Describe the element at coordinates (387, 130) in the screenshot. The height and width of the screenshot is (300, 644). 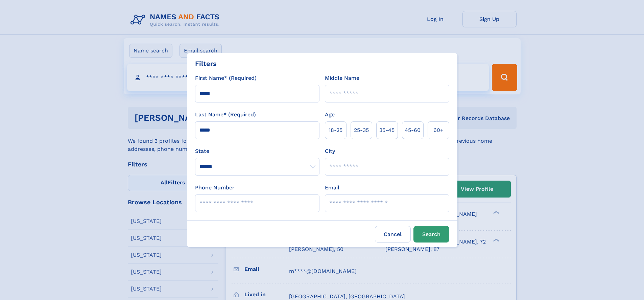
I see `span: 35‑45` at that location.